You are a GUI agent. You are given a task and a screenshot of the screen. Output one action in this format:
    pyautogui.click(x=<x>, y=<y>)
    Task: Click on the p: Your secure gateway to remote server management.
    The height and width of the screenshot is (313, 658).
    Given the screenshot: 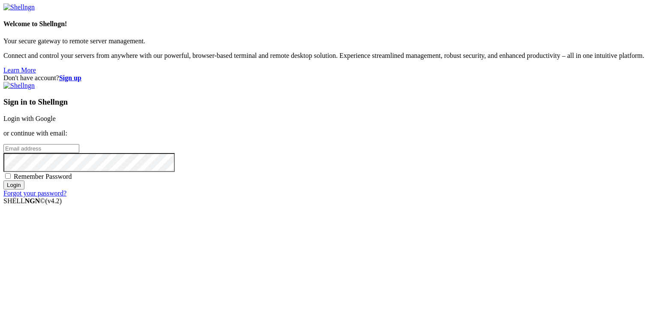 What is the action you would take?
    pyautogui.click(x=329, y=41)
    